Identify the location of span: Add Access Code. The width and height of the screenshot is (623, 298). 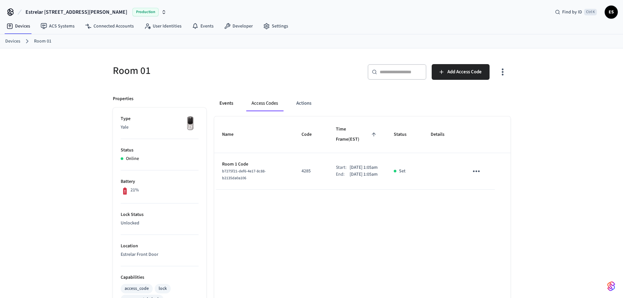
(464, 72).